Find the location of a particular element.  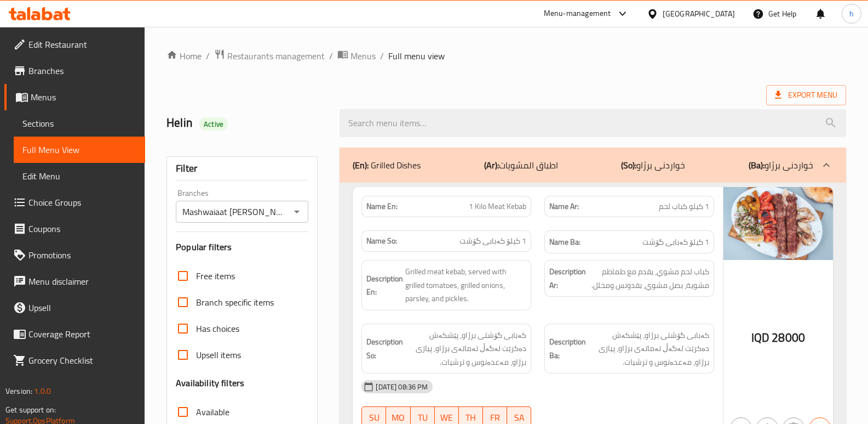

span: Grocery Checklist is located at coordinates (82, 360).